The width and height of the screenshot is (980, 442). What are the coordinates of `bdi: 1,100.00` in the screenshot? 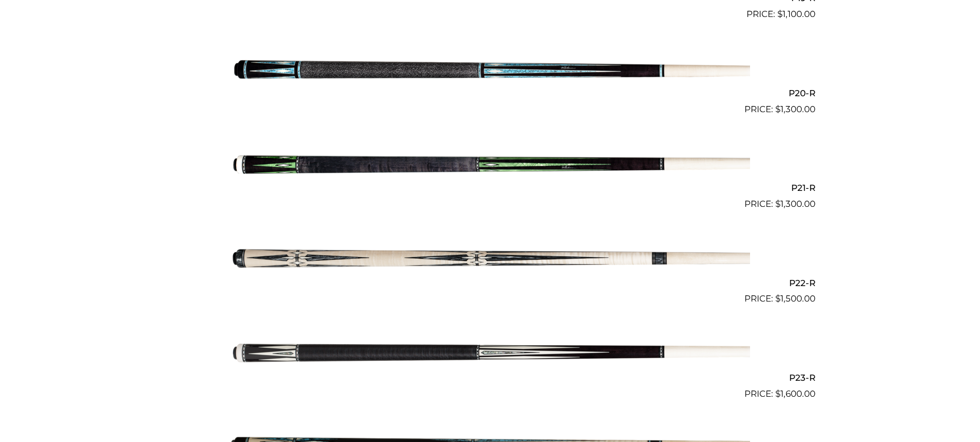 It's located at (797, 14).